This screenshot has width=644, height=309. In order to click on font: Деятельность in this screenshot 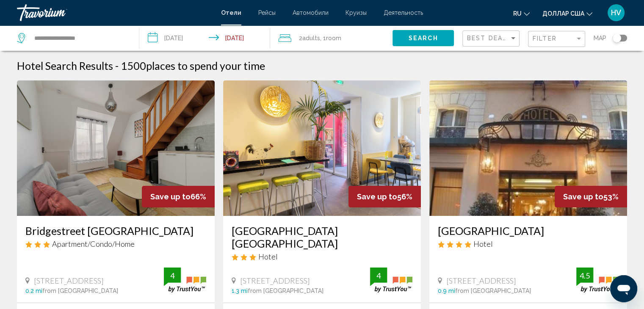, I will do `click(403, 13)`.